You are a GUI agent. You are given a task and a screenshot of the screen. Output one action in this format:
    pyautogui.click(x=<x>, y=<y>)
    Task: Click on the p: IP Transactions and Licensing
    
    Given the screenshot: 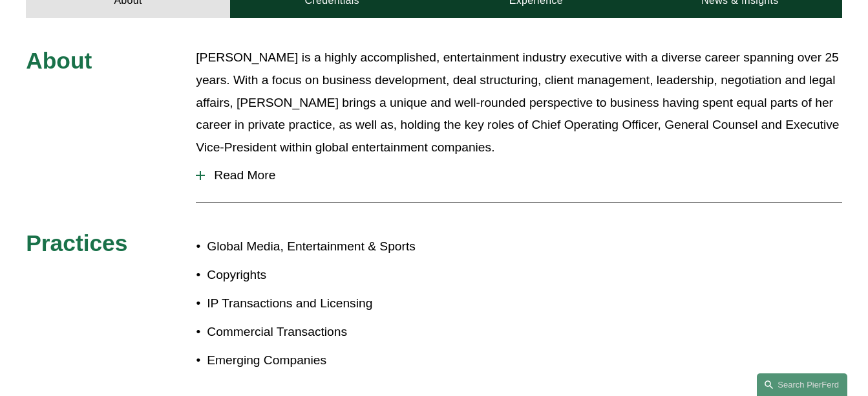 What is the action you would take?
    pyautogui.click(x=320, y=303)
    